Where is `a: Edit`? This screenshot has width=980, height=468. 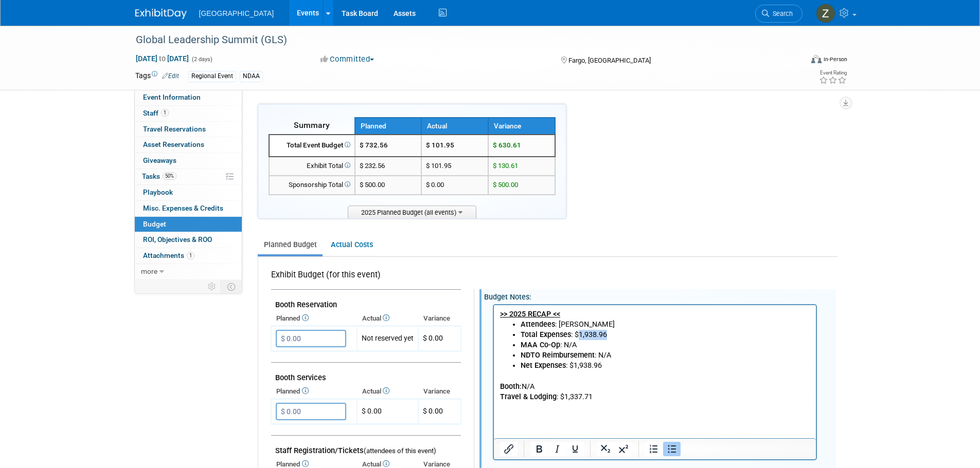
a: Edit is located at coordinates (171, 76).